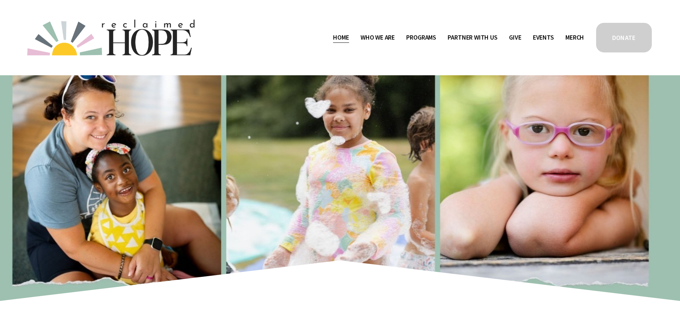  I want to click on span: Programs, so click(421, 37).